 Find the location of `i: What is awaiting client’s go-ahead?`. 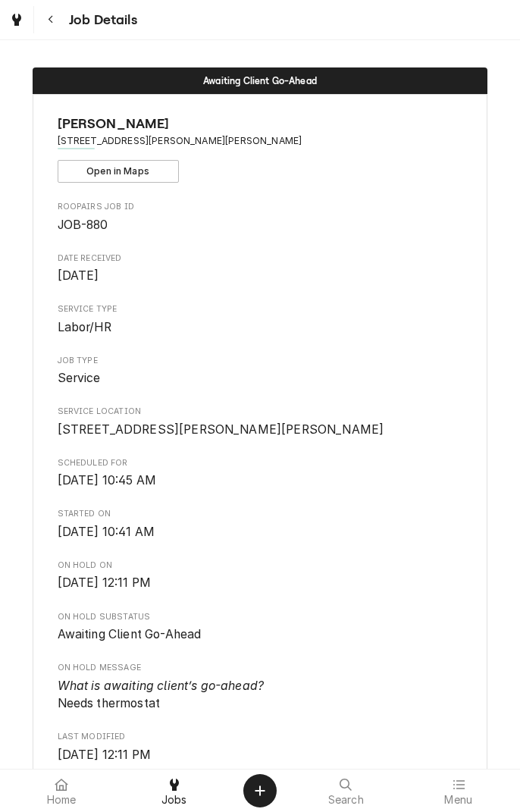

i: What is awaiting client’s go-ahead? is located at coordinates (161, 686).